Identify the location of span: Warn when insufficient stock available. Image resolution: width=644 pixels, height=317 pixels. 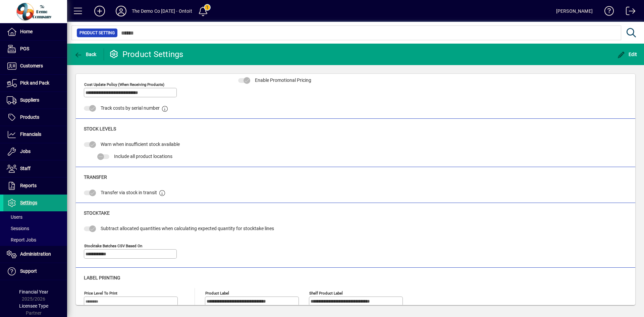
(141, 144).